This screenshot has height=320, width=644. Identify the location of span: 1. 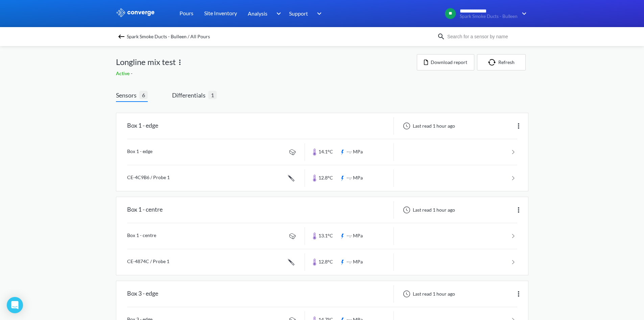
(212, 95).